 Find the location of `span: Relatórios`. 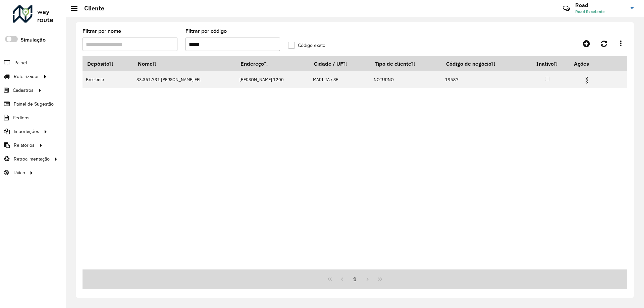

span: Relatórios is located at coordinates (24, 145).